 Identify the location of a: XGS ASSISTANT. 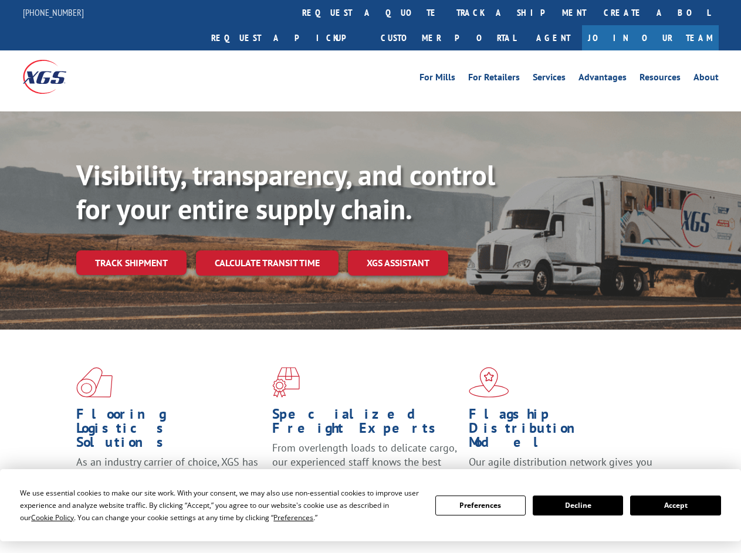
(398, 263).